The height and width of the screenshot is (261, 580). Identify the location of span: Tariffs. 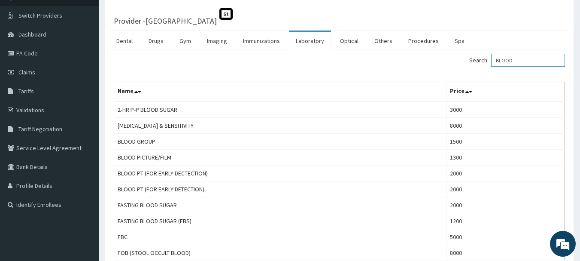
(26, 91).